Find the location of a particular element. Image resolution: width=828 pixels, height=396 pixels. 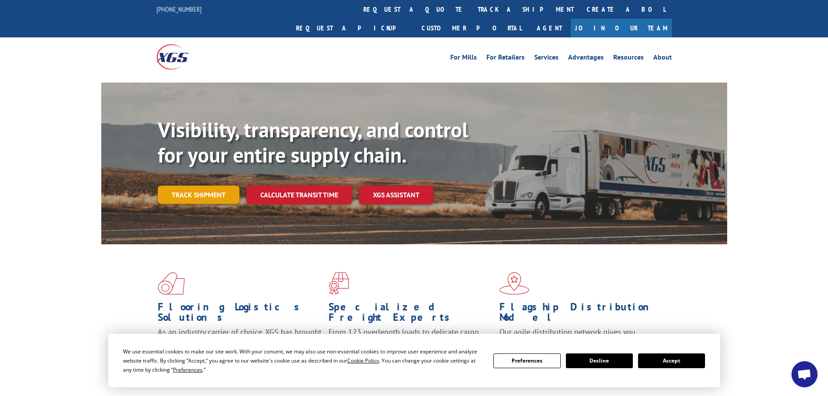

a: Request a pickup is located at coordinates (352, 28).